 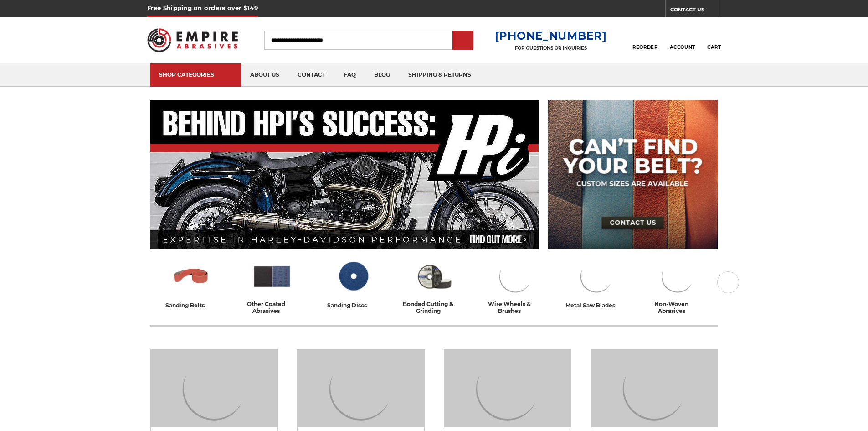 What do you see at coordinates (440, 75) in the screenshot?
I see `a: shipping & returns` at bounding box center [440, 75].